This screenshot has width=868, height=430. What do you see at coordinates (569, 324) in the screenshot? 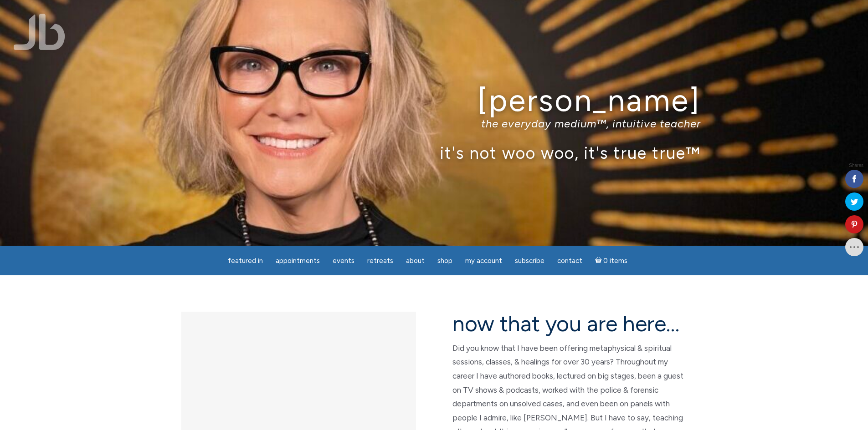
I see `h2: now that you are here…` at bounding box center [569, 324].